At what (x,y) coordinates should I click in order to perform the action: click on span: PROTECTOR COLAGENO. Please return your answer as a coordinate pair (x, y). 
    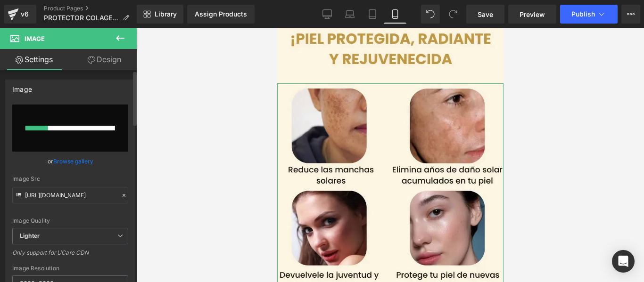
    Looking at the image, I should click on (81, 18).